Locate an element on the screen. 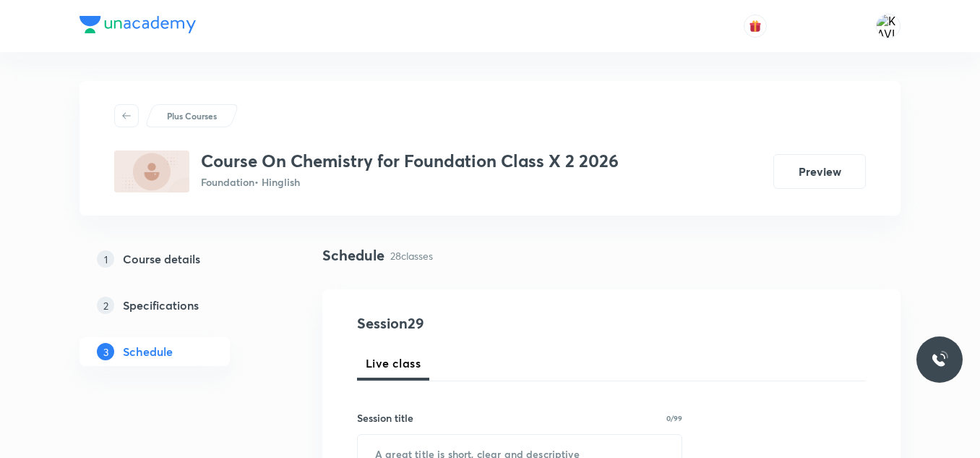  p: Plus Courses is located at coordinates (192, 116).